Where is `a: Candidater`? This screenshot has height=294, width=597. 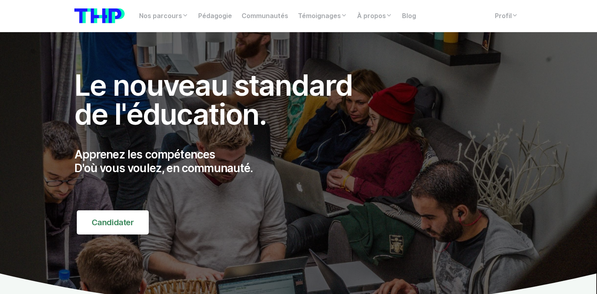 a: Candidater is located at coordinates (113, 222).